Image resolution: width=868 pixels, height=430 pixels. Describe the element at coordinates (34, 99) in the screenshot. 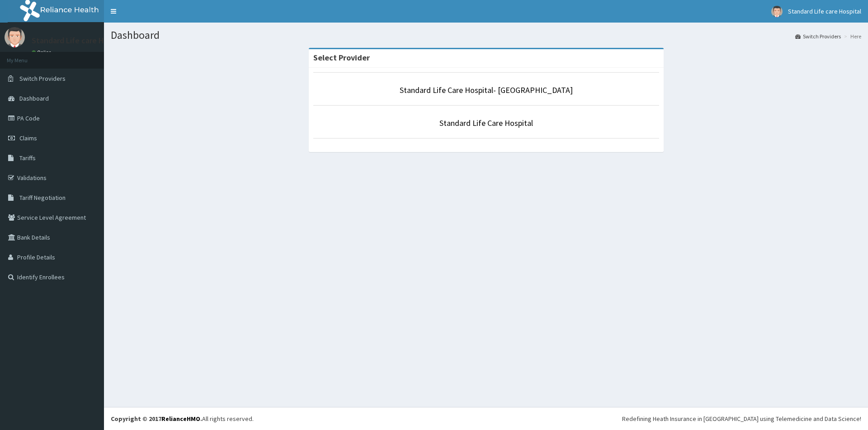

I see `span: Dashboard` at that location.